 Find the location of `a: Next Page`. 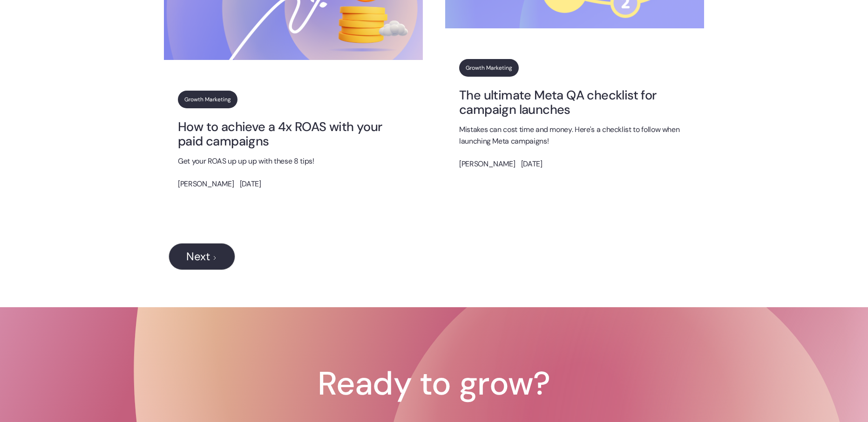

a: Next Page is located at coordinates (201, 256).